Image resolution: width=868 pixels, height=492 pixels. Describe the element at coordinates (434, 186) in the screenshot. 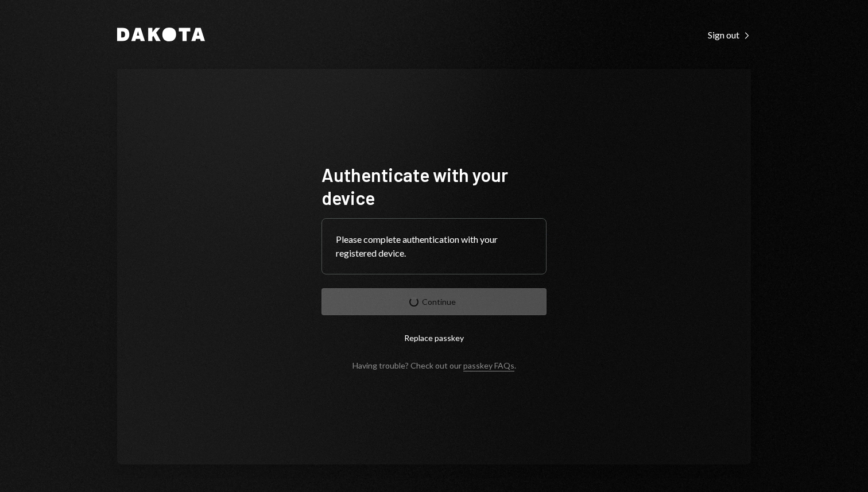

I see `h1: Authenticate with your device` at that location.